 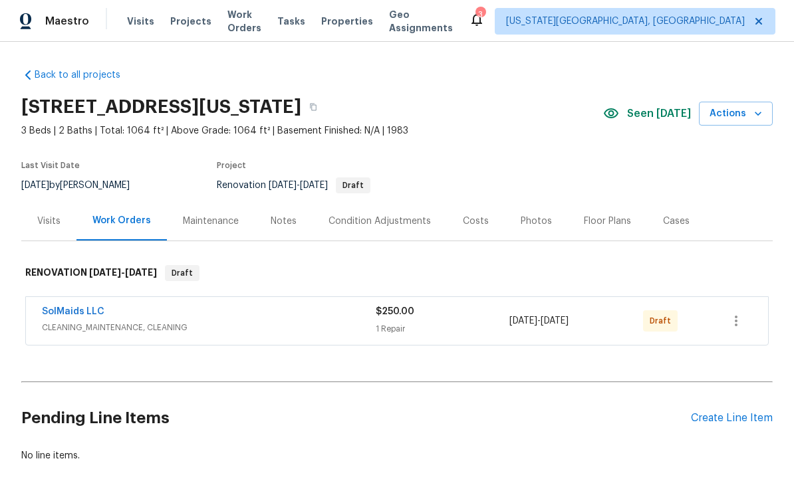 What do you see at coordinates (536, 221) in the screenshot?
I see `div: Photos` at bounding box center [536, 221].